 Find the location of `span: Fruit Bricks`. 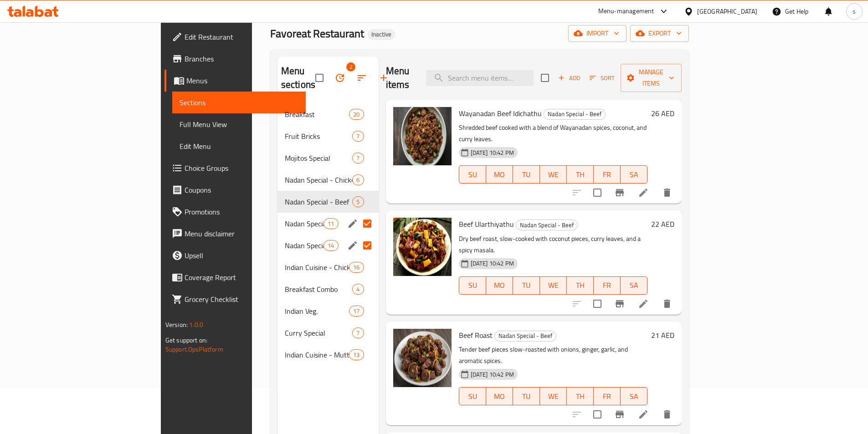

span: Fruit Bricks is located at coordinates (318, 136).